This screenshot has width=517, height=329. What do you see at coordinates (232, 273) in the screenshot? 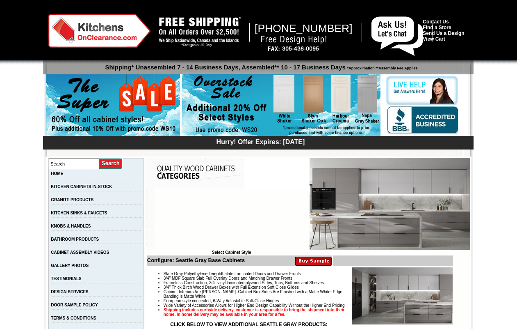
I see `span: Slate Gray Polyethylene Terephthalate Laminated Doors and Drawer Fronts` at bounding box center [232, 273].